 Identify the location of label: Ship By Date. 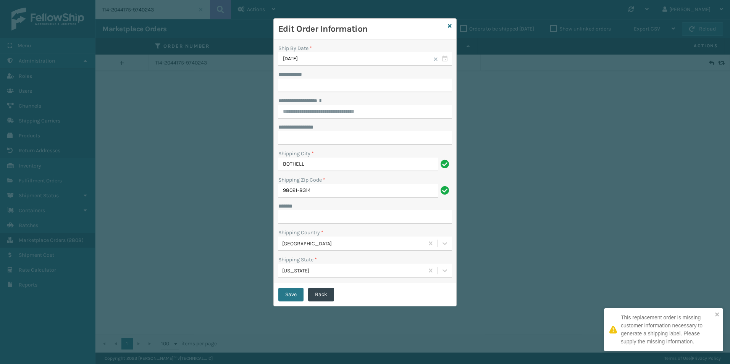
(295, 48).